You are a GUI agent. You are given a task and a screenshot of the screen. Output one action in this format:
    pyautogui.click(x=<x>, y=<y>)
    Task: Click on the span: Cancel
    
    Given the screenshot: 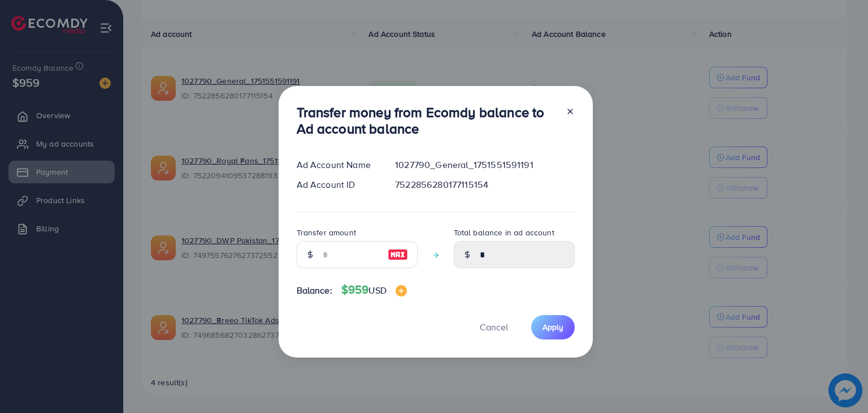 What is the action you would take?
    pyautogui.click(x=494, y=327)
    